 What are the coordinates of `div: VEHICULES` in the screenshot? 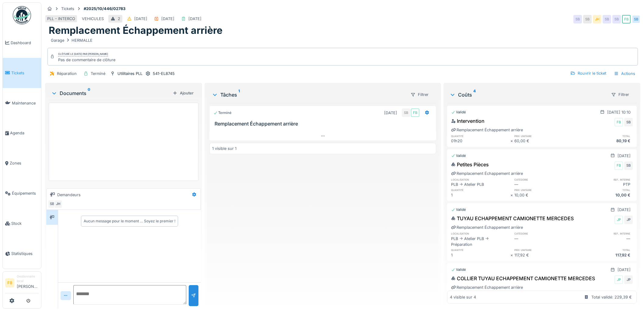 It's located at (93, 18).